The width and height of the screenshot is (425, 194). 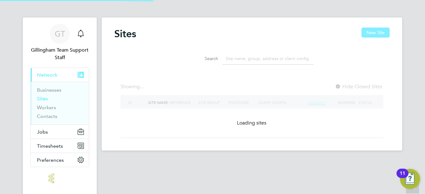 What do you see at coordinates (125, 34) in the screenshot?
I see `h2: Sites` at bounding box center [125, 34].